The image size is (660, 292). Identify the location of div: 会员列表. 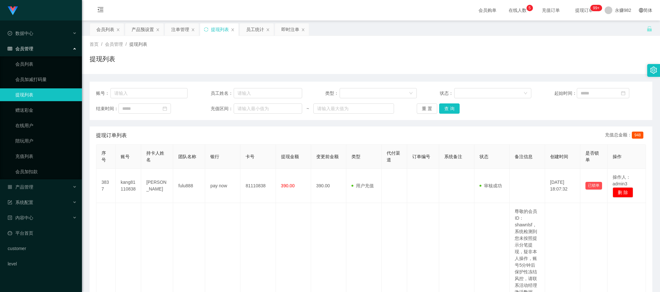
(105, 29).